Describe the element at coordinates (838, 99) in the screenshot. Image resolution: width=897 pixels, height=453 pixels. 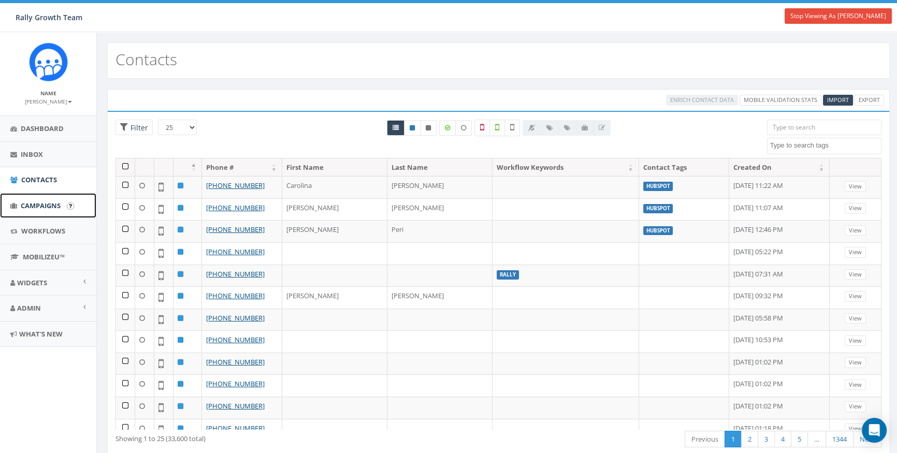
I see `span: Import` at that location.